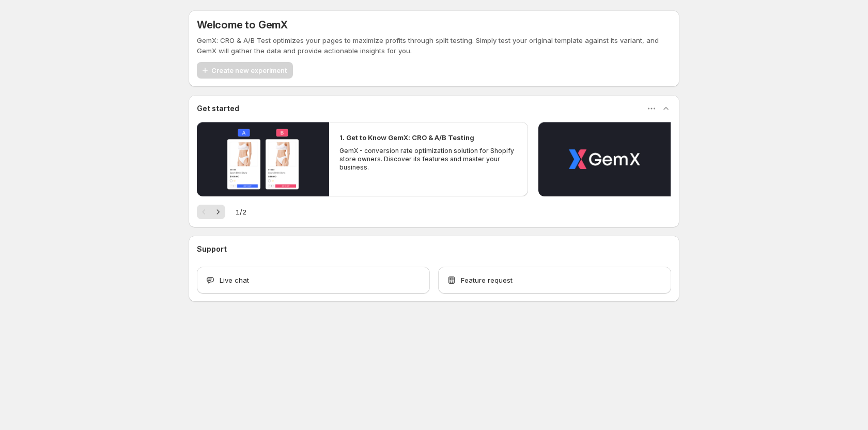 Image resolution: width=868 pixels, height=430 pixels. What do you see at coordinates (234, 280) in the screenshot?
I see `span: Live chat` at bounding box center [234, 280].